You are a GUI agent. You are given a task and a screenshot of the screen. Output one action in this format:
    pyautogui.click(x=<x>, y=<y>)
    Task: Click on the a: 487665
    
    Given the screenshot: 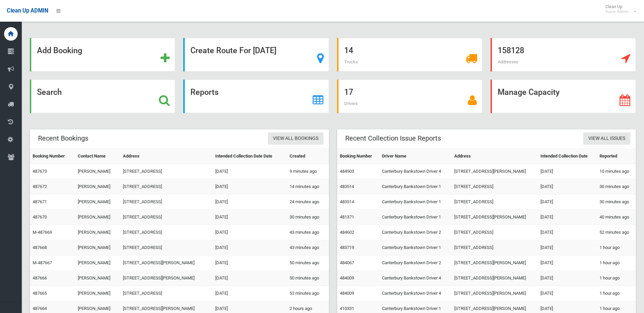 What is the action you would take?
    pyautogui.click(x=40, y=293)
    